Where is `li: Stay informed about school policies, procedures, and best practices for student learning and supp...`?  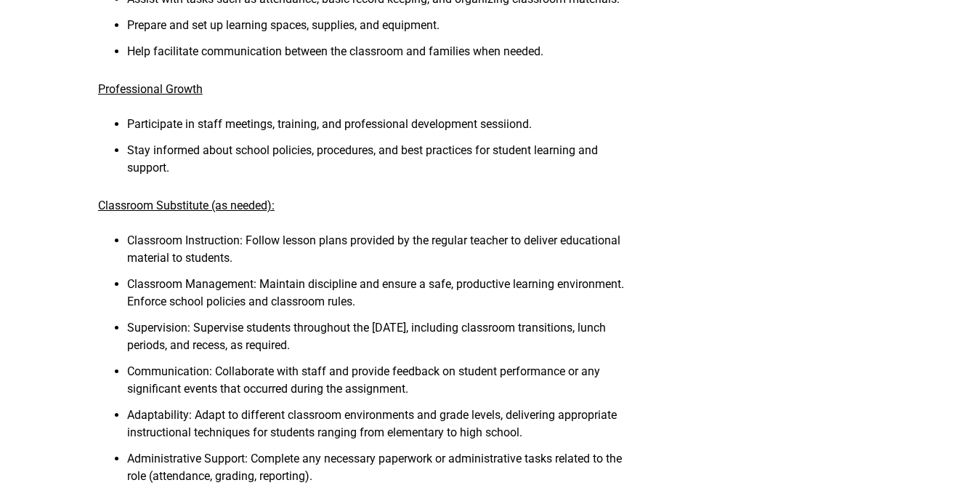 li: Stay informed about school policies, procedures, and best practices for student learning and supp... is located at coordinates (378, 164).